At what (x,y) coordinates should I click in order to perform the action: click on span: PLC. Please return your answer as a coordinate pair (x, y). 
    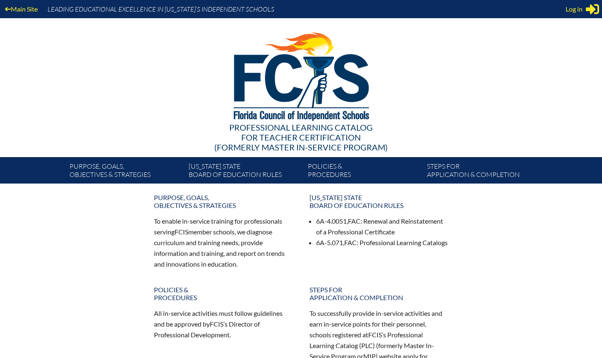
    Looking at the image, I should click on (367, 345).